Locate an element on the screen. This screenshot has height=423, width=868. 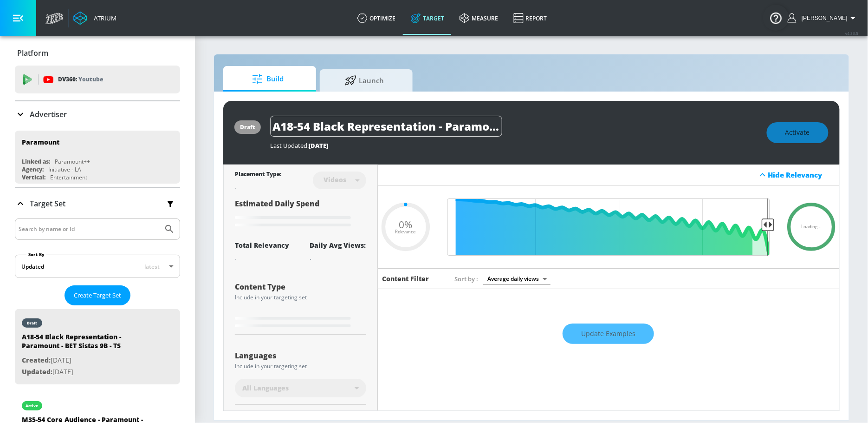
button: Open Resource Center is located at coordinates (776, 18).